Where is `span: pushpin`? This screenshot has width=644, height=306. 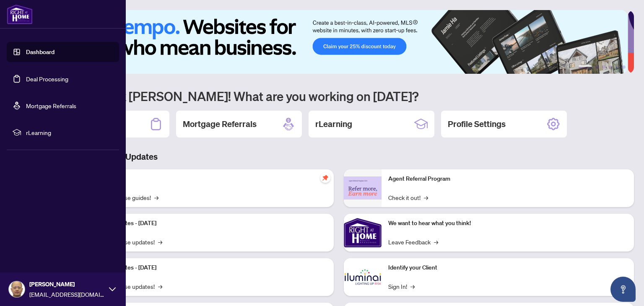 span: pushpin is located at coordinates (325, 178).